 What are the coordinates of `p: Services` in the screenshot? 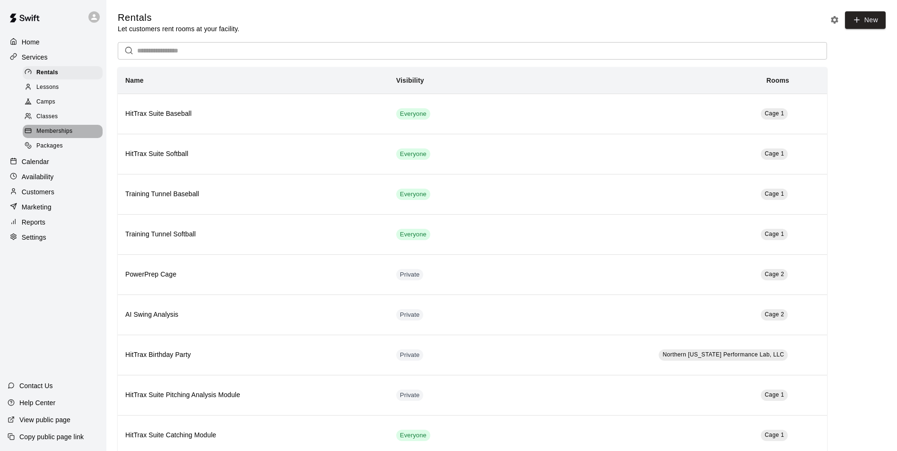 It's located at (35, 57).